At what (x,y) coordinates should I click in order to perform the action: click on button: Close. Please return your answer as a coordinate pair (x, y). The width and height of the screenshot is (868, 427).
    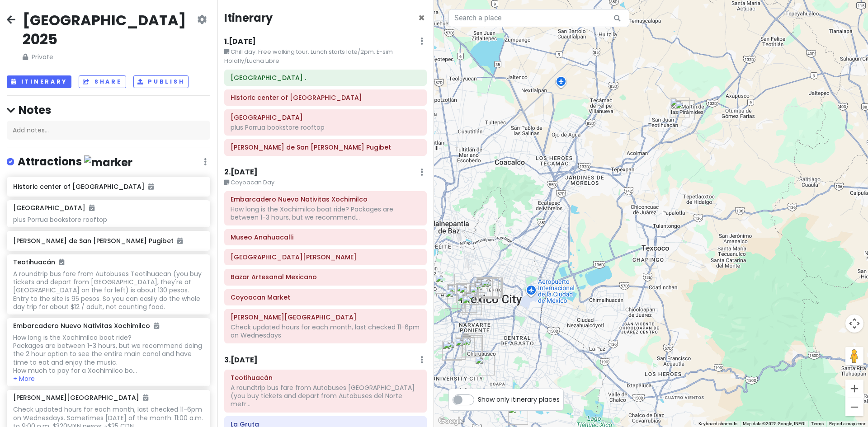
    Looking at the image, I should click on (421, 18).